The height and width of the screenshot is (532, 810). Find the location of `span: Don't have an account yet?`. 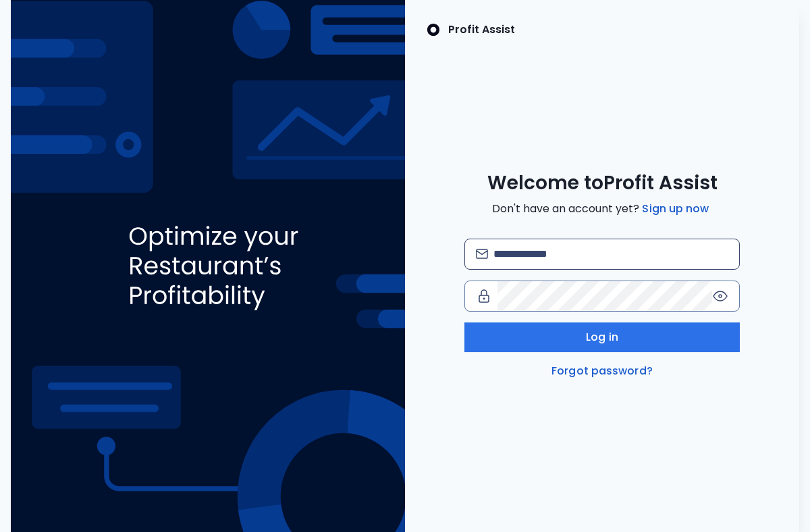

span: Don't have an account yet? is located at coordinates (602, 209).